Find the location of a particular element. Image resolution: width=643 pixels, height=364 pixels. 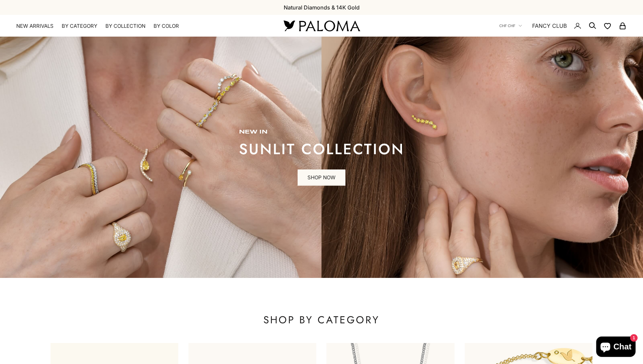

summary: By Collection is located at coordinates (126, 26).